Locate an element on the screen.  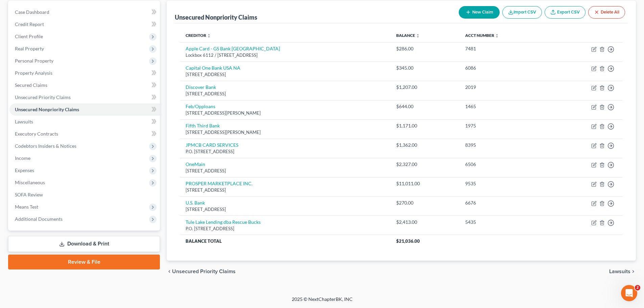
a: Fifth Third Bank is located at coordinates (202, 125).